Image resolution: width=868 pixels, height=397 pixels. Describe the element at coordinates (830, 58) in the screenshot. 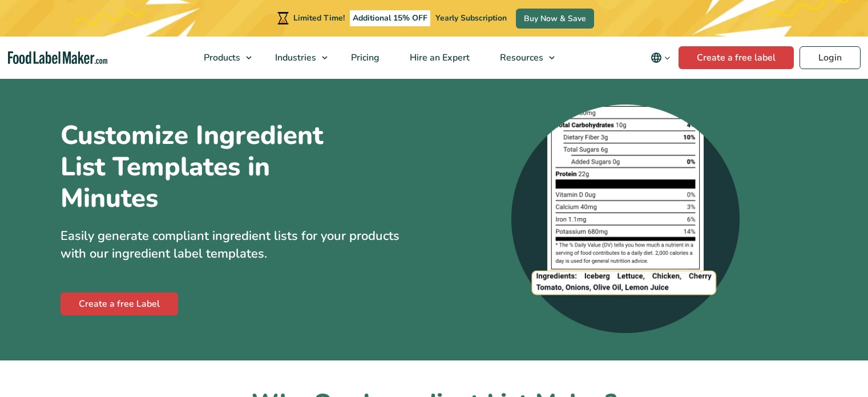

I see `a: Login` at that location.